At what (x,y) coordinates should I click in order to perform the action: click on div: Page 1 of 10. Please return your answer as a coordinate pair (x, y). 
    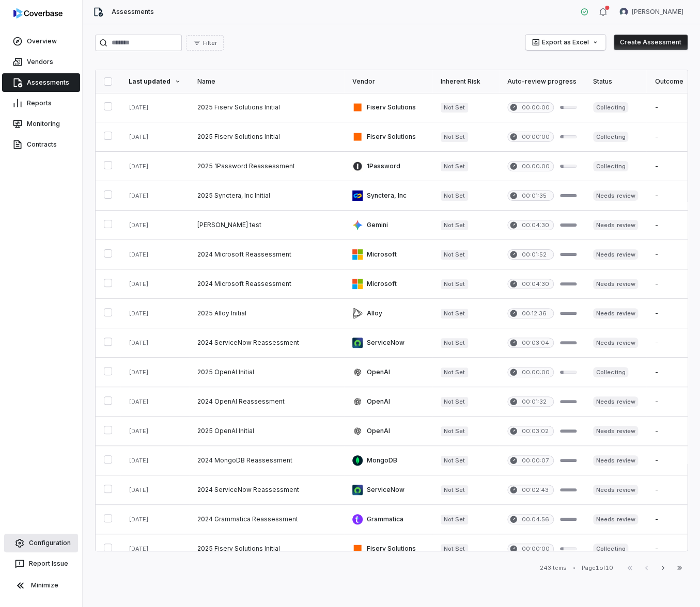
    Looking at the image, I should click on (597, 568).